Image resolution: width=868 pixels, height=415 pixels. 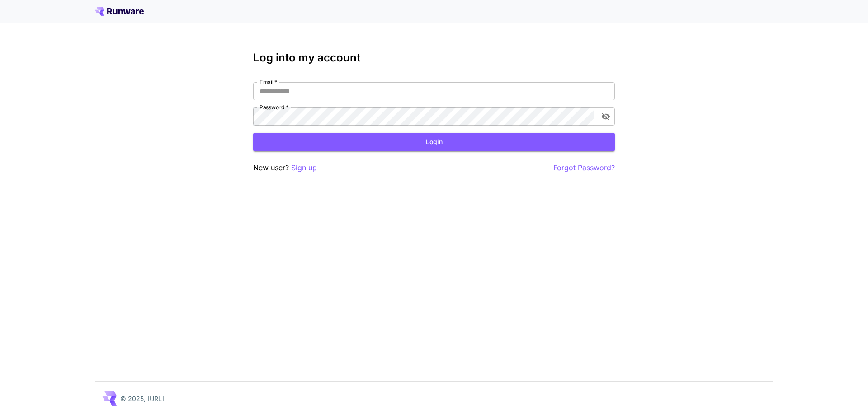 I want to click on p: Forgot Password?, so click(x=584, y=167).